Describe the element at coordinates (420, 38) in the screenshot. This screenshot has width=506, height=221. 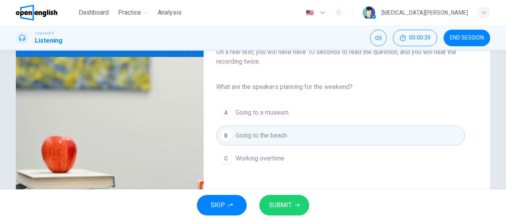
I see `span: 00:00:39` at that location.